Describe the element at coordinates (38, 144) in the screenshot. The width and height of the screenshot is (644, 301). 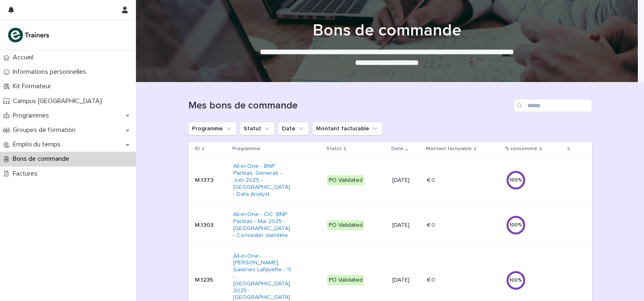
I see `p: Emploi du temps` at that location.